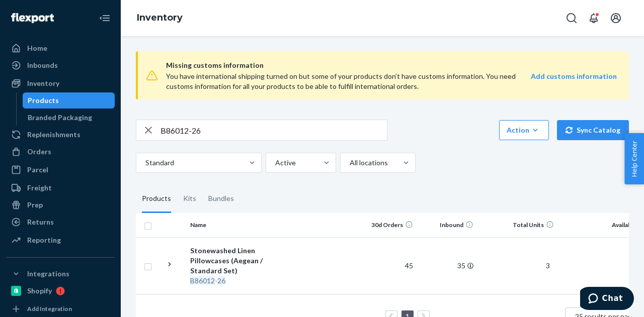 The height and width of the screenshot is (317, 644). Describe the element at coordinates (33, 18) in the screenshot. I see `img: Flexport logo` at that location.